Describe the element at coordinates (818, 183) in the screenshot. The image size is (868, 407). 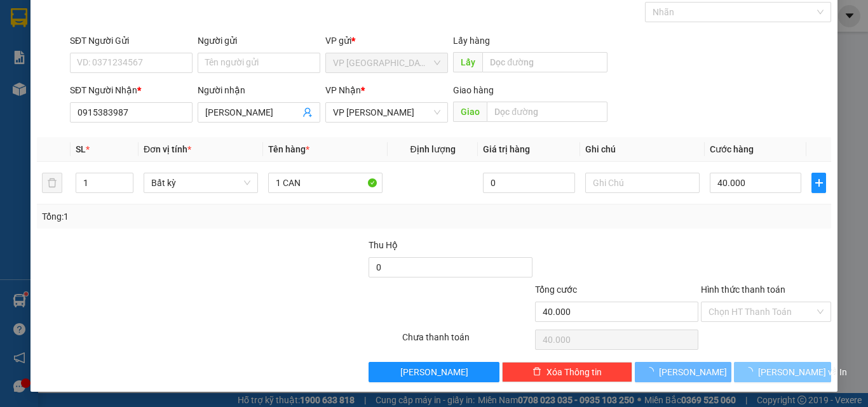
I see `span: plus` at that location.